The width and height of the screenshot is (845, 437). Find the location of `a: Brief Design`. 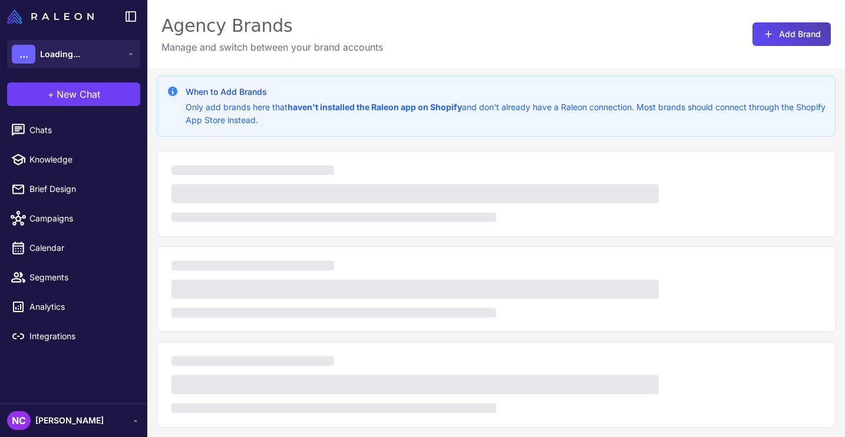

a: Brief Design is located at coordinates (74, 189).